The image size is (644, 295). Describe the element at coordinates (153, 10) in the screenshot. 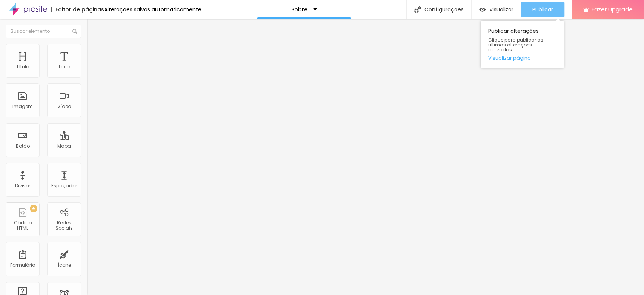

I see `div: Alterações salvas automaticamente` at that location.